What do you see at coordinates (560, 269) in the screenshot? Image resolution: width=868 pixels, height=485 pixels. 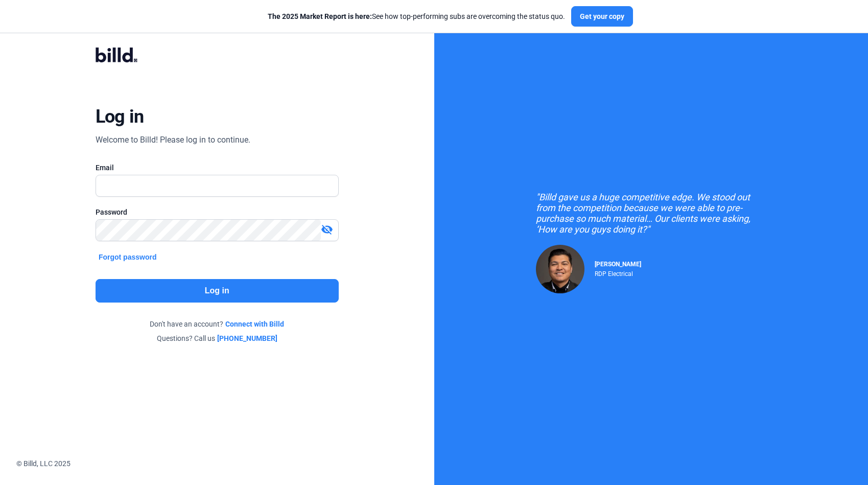 I see `img: Raul Pacheco` at bounding box center [560, 269].